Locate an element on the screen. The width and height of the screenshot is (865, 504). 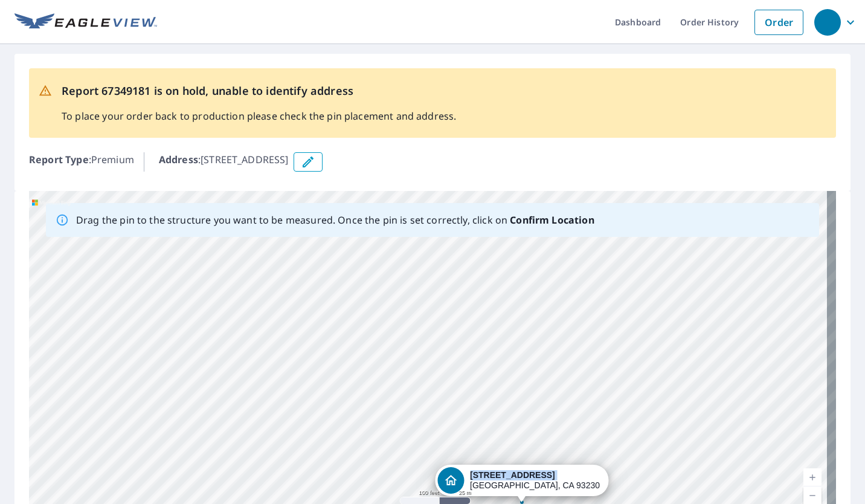
b: Confirm Location is located at coordinates (552, 220).